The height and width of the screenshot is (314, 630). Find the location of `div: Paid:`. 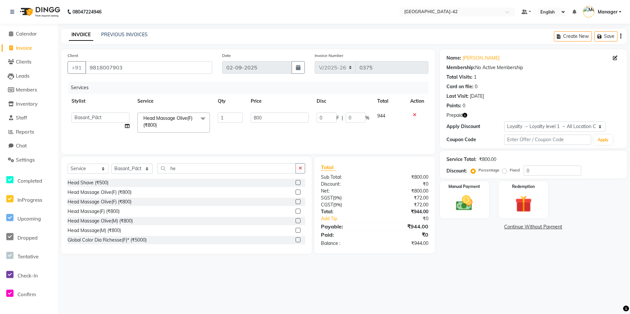

div: Paid: is located at coordinates (345, 235).